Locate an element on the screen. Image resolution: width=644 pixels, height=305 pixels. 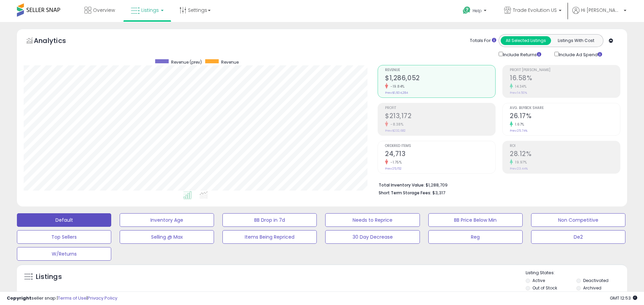
a: Terms of Use is located at coordinates (72, 298).